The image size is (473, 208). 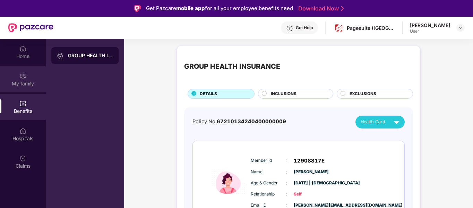 I want to click on img: New Pazcare Logo, so click(x=31, y=28).